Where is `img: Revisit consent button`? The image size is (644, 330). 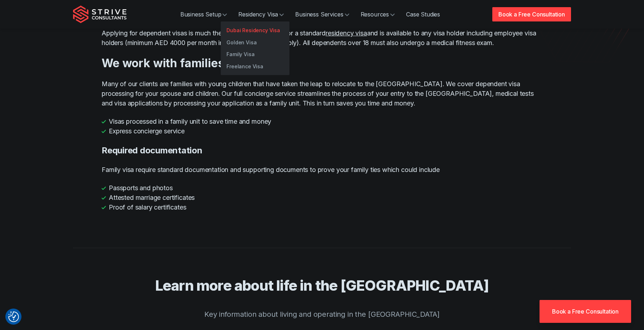
img: Revisit consent button is located at coordinates (14, 316).